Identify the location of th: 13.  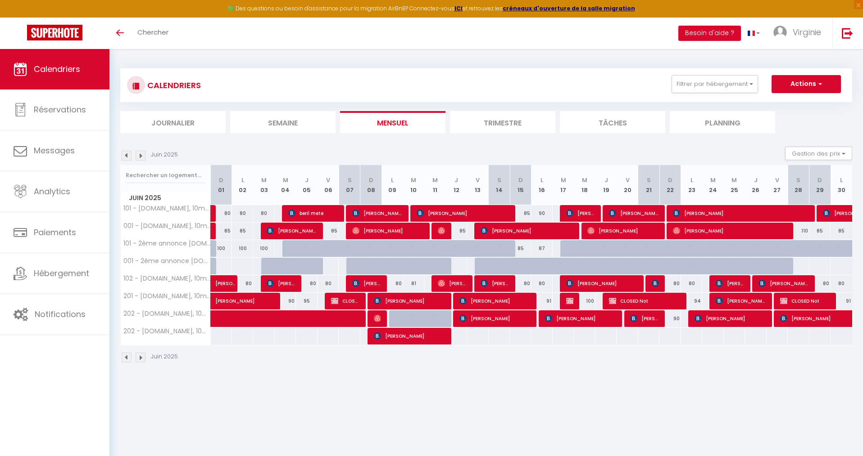
(477, 185).